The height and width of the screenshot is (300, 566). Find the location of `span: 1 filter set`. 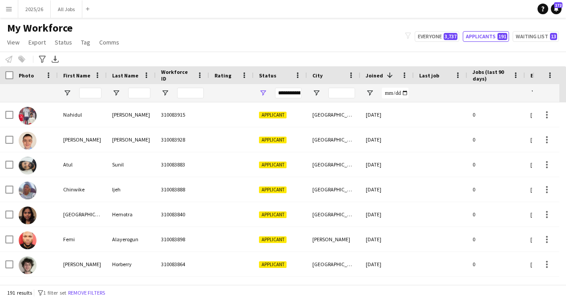

span: 1 filter set is located at coordinates (55, 292).